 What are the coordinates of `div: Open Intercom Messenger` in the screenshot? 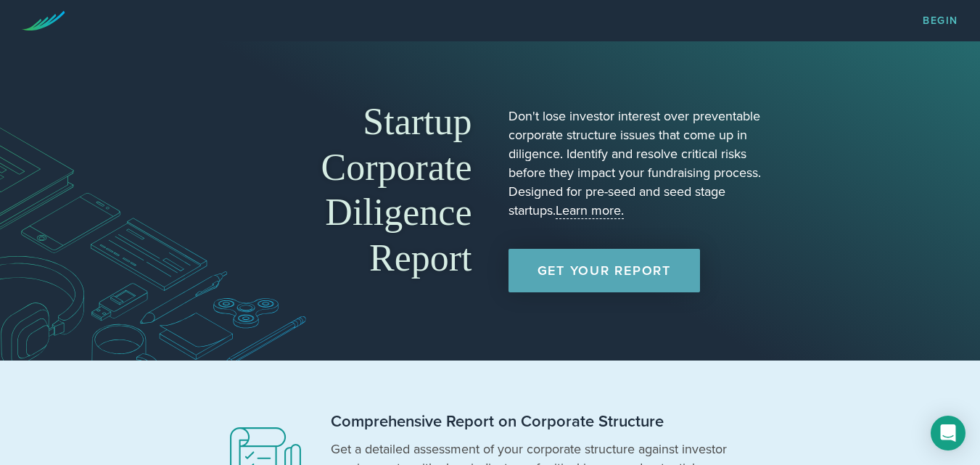 It's located at (948, 433).